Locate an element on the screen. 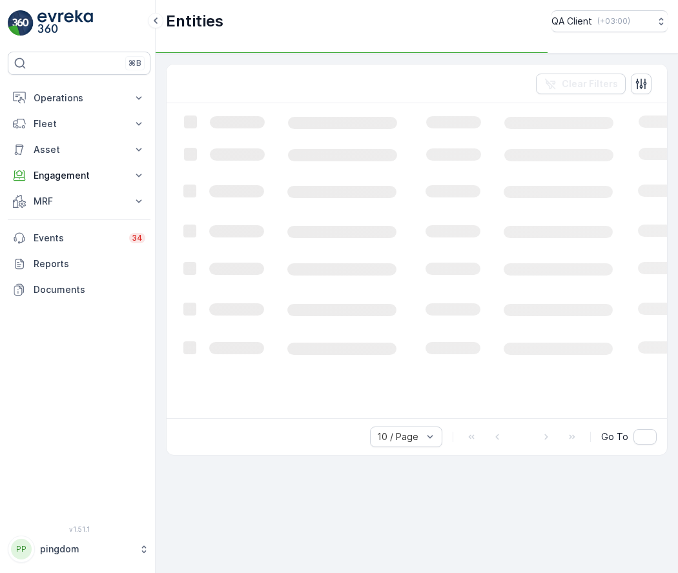  button: Asset is located at coordinates (79, 150).